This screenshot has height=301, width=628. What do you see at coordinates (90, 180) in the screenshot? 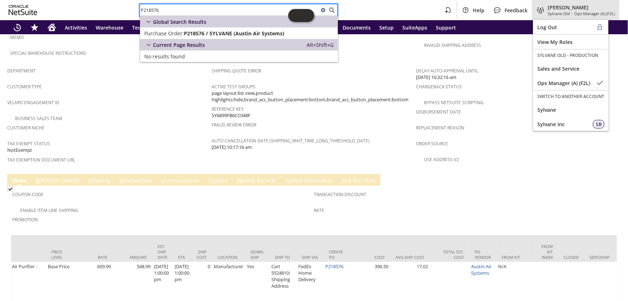
I see `span: S` at bounding box center [90, 180].